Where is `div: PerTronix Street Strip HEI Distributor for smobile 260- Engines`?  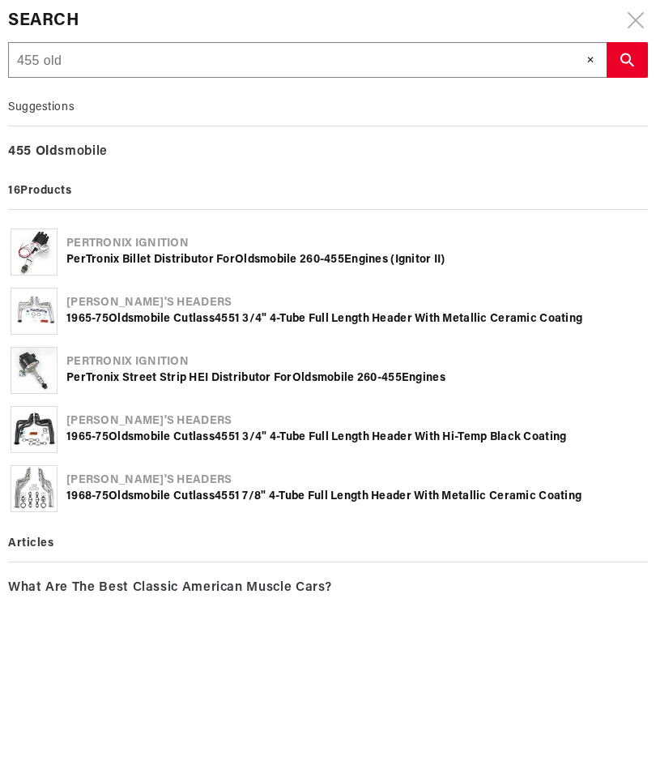 div: PerTronix Street Strip HEI Distributor for smobile 260- Engines is located at coordinates (356, 378).